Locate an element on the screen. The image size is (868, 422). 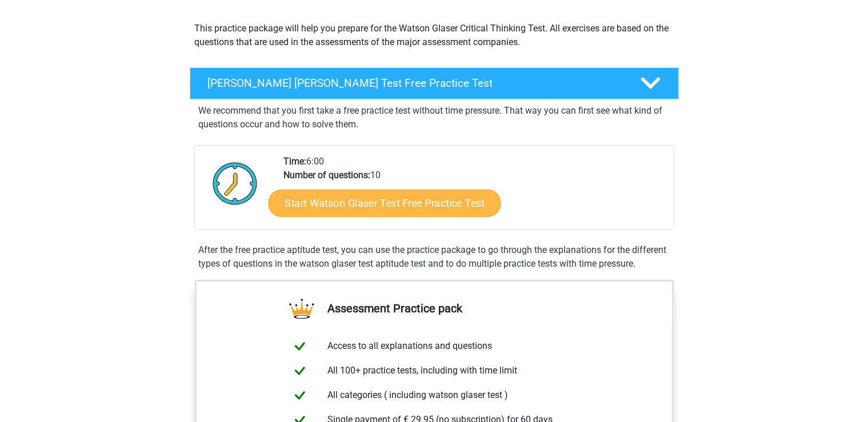
p: We recommend that you first take a free practice test without time pressure. That way you can fir... is located at coordinates (434, 118).